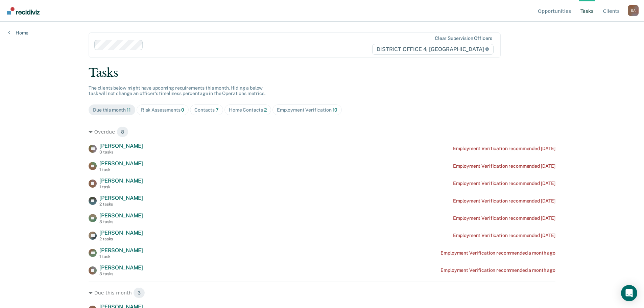 Image resolution: width=644 pixels, height=308 pixels. What do you see at coordinates (129, 110) in the screenshot?
I see `span: 11` at bounding box center [129, 110].